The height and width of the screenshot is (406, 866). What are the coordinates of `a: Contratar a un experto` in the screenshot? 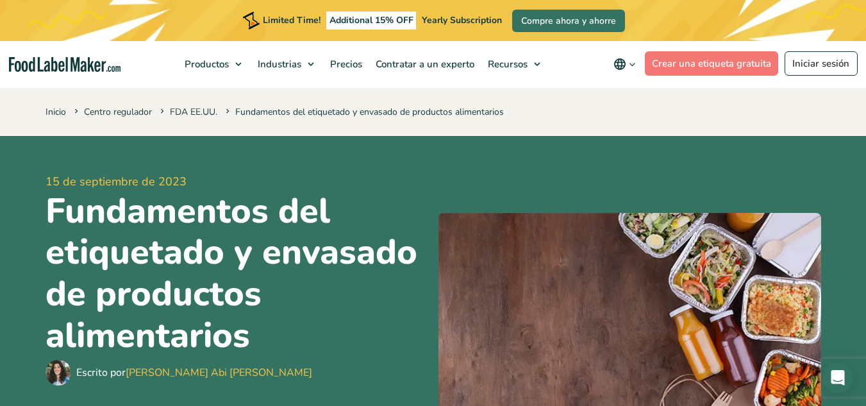 It's located at (424, 64).